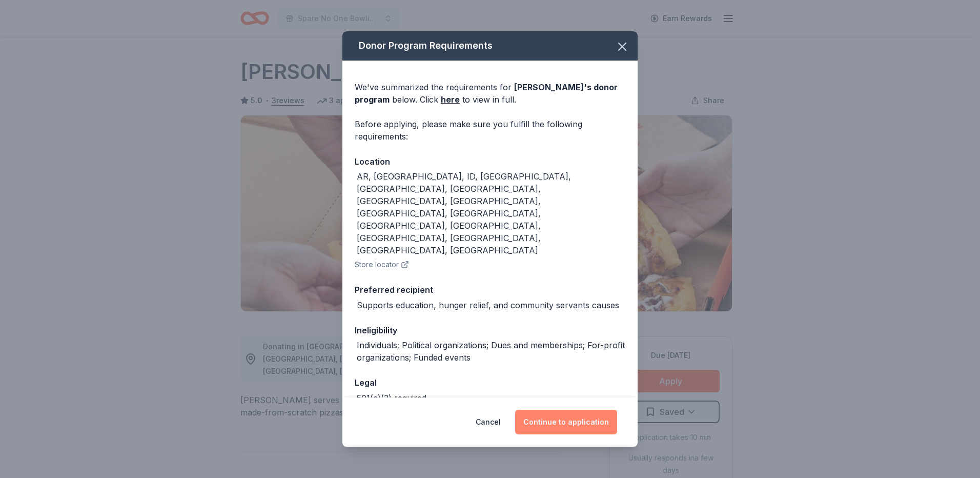  What do you see at coordinates (491, 351) in the screenshot?
I see `div: Individuals; Political organizations; Dues and memberships; For-profit organizations; Funded events` at bounding box center [491, 351].